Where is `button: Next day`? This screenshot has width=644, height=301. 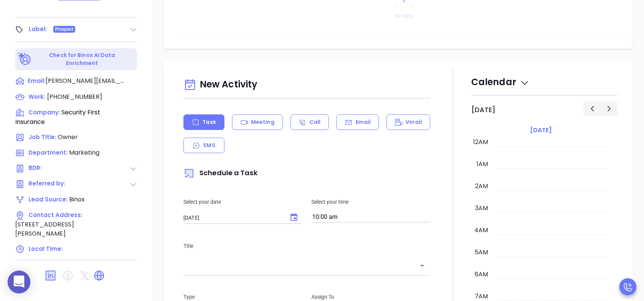
button: Next day is located at coordinates (609, 108).